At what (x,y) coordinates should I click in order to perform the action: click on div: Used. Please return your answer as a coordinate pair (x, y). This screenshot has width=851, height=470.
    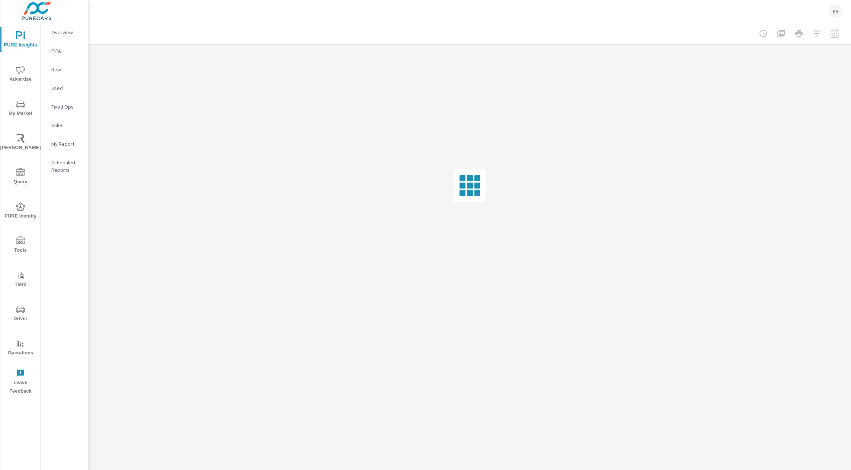
    Looking at the image, I should click on (64, 88).